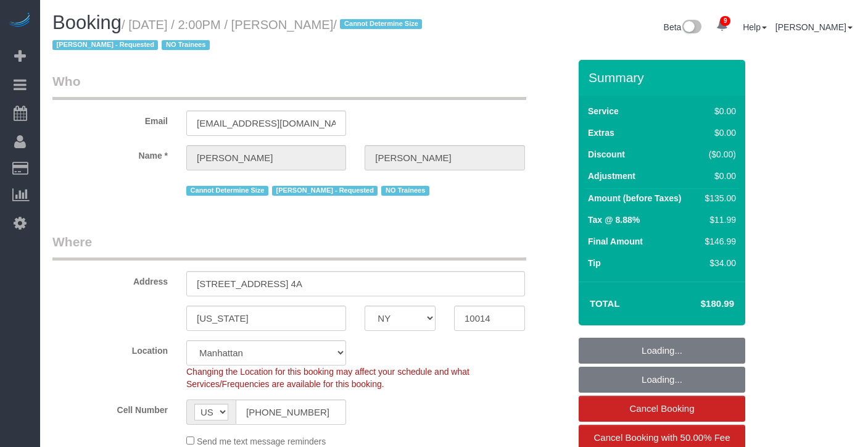 The height and width of the screenshot is (447, 868). Describe the element at coordinates (266, 157) in the screenshot. I see `input: First Name` at that location.